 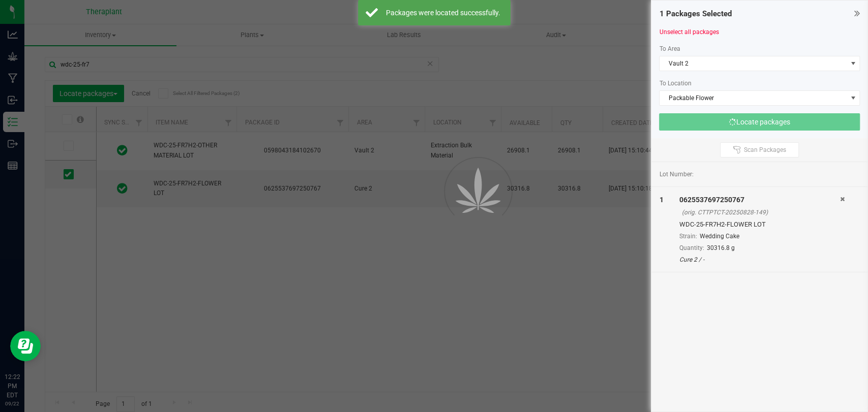 What do you see at coordinates (760, 260) in the screenshot?
I see `div: Cure 2 / -` at bounding box center [760, 260].